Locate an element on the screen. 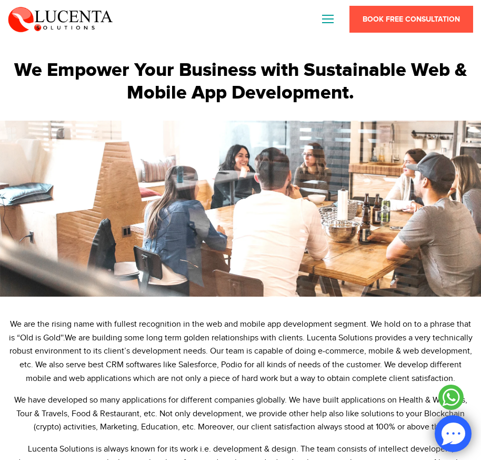 Image resolution: width=481 pixels, height=460 pixels. img: Lucenta Solutions is located at coordinates (61, 19).